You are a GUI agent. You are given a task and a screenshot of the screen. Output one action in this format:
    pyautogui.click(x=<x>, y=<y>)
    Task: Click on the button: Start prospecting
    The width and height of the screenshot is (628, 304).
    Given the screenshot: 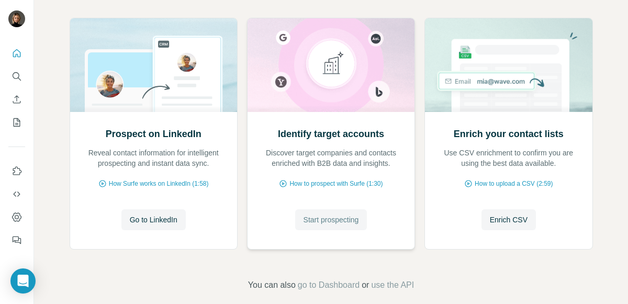 What is the action you would take?
    pyautogui.click(x=331, y=220)
    